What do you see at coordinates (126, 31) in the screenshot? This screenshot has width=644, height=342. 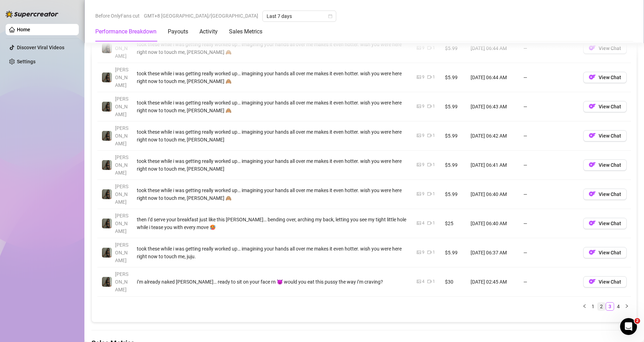 I see `div: Performance Breakdown` at bounding box center [126, 31].